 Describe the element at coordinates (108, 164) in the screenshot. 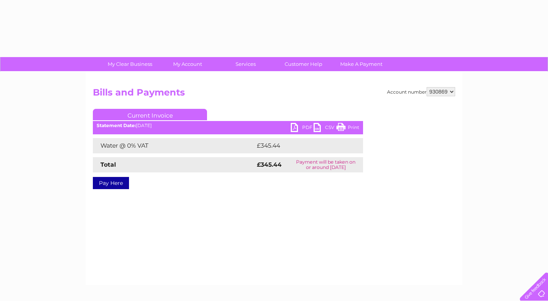

I see `strong: Total` at that location.